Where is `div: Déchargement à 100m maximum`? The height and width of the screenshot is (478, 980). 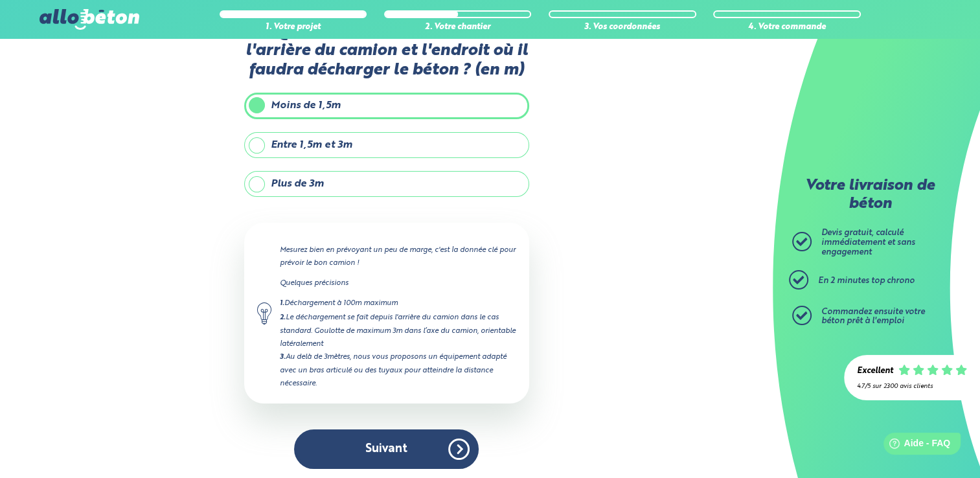
div: Déchargement à 100m maximum is located at coordinates (398, 303).